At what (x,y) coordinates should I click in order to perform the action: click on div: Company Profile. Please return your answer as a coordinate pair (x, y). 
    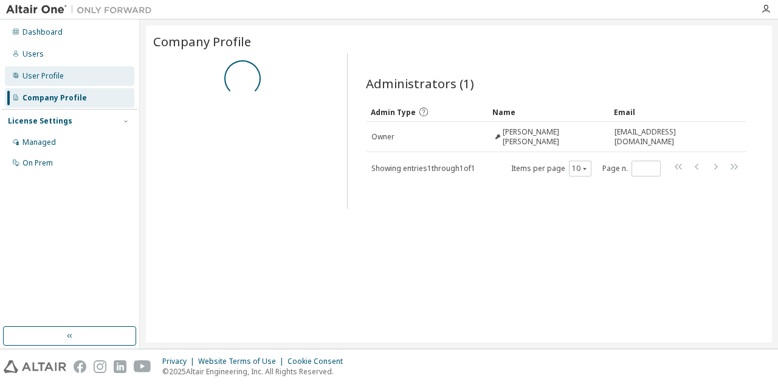
    Looking at the image, I should click on (55, 98).